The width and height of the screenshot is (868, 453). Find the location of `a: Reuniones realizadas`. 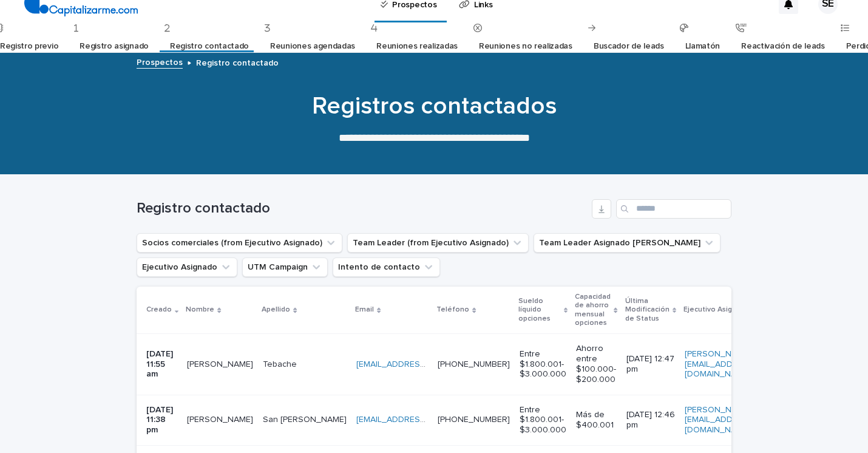

a: Reuniones realizadas is located at coordinates (417, 46).